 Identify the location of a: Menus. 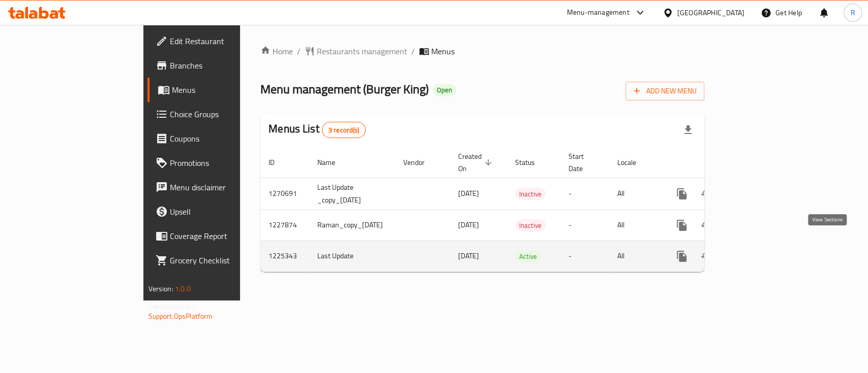
(217, 90).